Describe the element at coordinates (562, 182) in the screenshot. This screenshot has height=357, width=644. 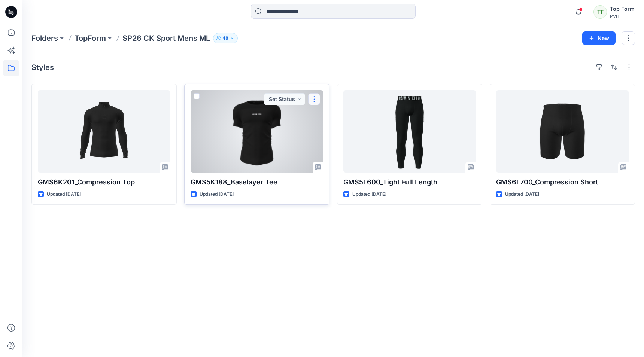
I see `p: GMS6L700_Compression Short` at that location.